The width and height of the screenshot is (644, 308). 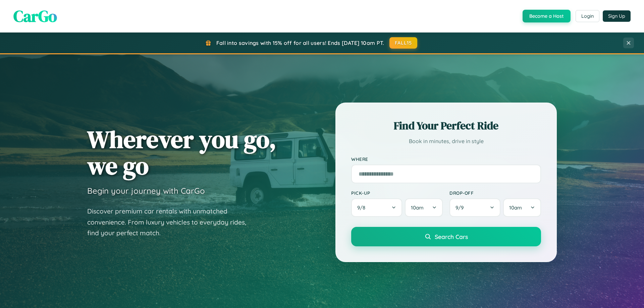 I want to click on button: Search Cars, so click(x=446, y=237).